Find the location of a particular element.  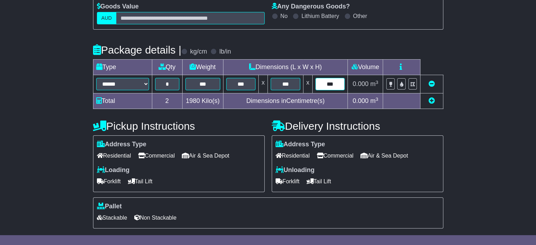

a: Add new item is located at coordinates (431, 101).